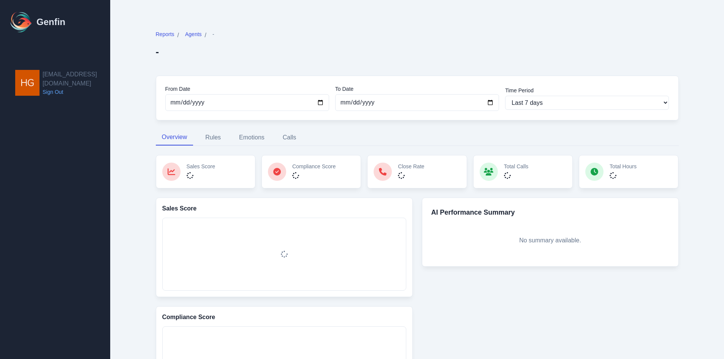 Image resolution: width=724 pixels, height=359 pixels. What do you see at coordinates (284, 209) in the screenshot?
I see `h3: Sales Score` at bounding box center [284, 209].